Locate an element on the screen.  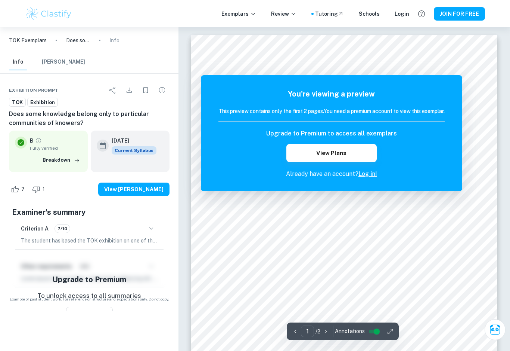
a: TOK is located at coordinates (17, 102).